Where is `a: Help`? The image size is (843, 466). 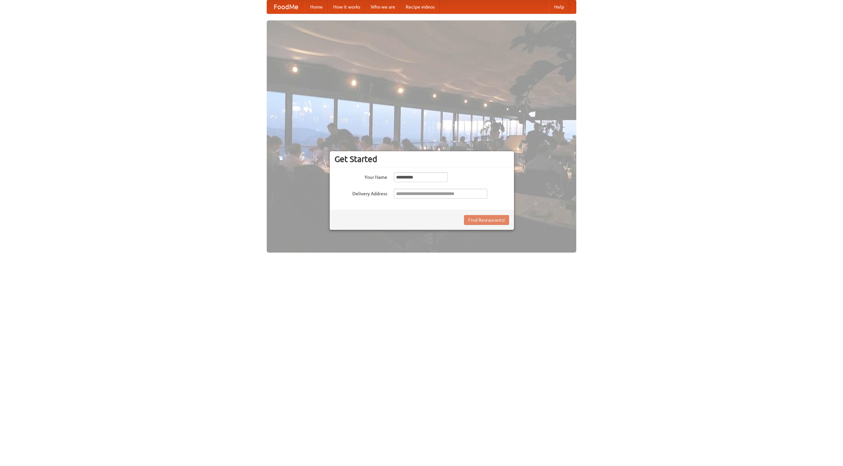
a: Help is located at coordinates (559, 7).